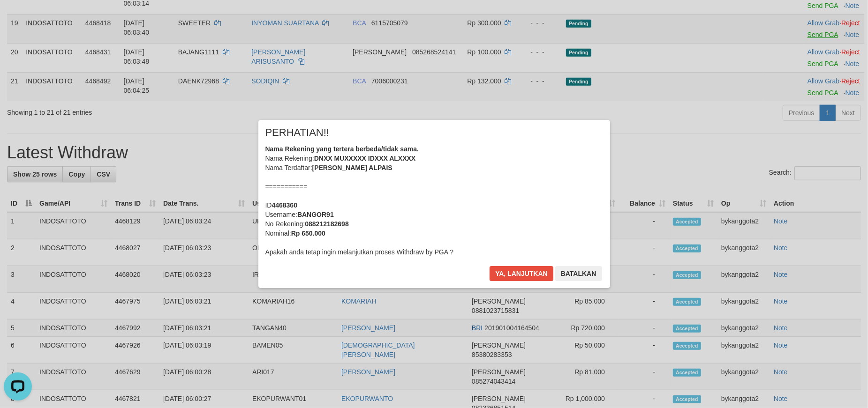 Image resolution: width=868 pixels, height=408 pixels. I want to click on b: DNXX MUXXXXX IDXXX ALXXXX, so click(365, 158).